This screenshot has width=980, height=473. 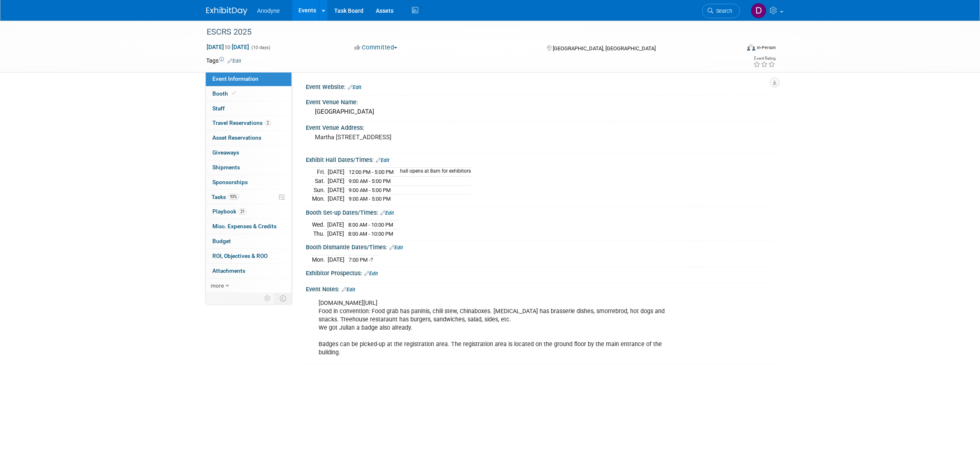 I want to click on div: In-Person, so click(x=766, y=47).